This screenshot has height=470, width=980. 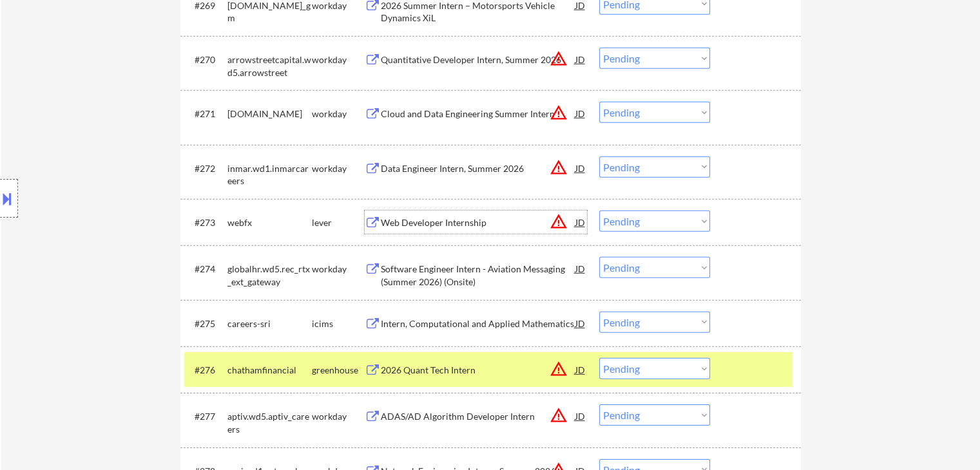 What do you see at coordinates (478, 324) in the screenshot?
I see `div: Intern, Computational and Applied Mathematics` at bounding box center [478, 324].